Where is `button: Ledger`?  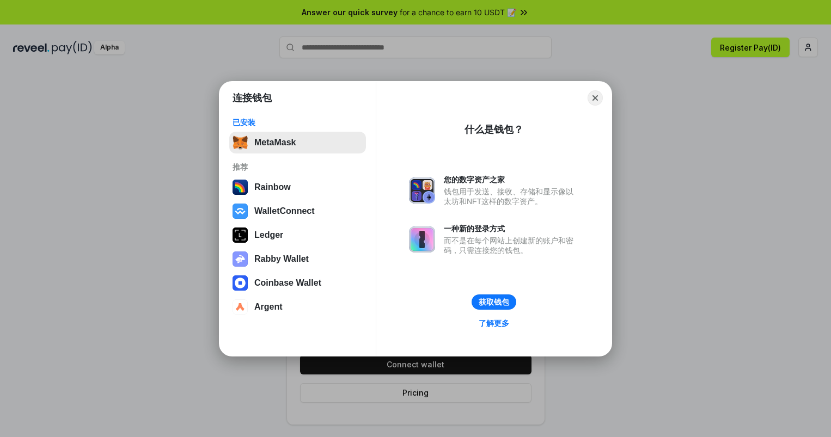
button: Ledger is located at coordinates (297, 235).